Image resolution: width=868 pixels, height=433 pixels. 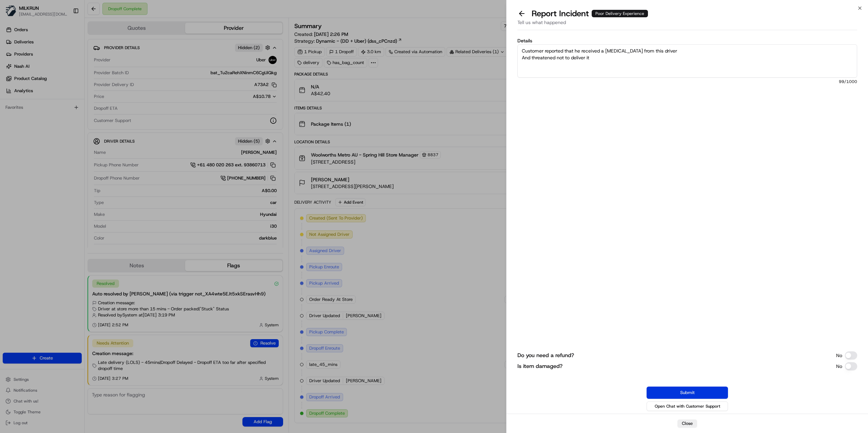 I want to click on span: 99 /1000, so click(x=687, y=82).